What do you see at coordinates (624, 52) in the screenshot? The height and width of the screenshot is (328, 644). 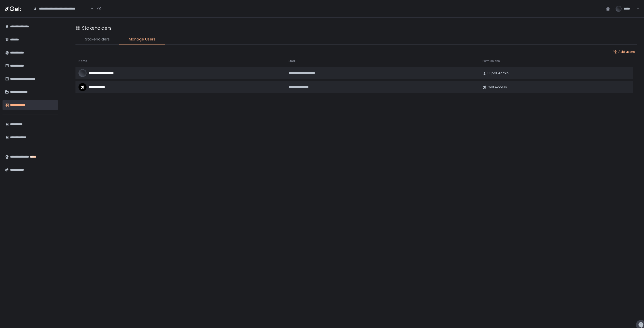 I see `button: Add users` at bounding box center [624, 52].